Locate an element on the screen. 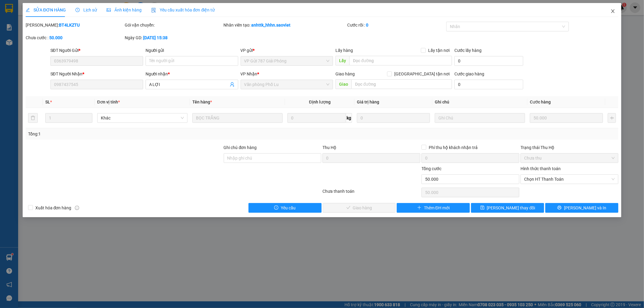  button: plusThêm ĐH mới is located at coordinates (433, 208).